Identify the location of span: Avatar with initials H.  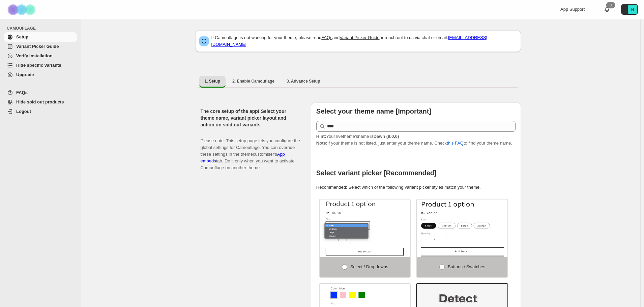
(633, 10).